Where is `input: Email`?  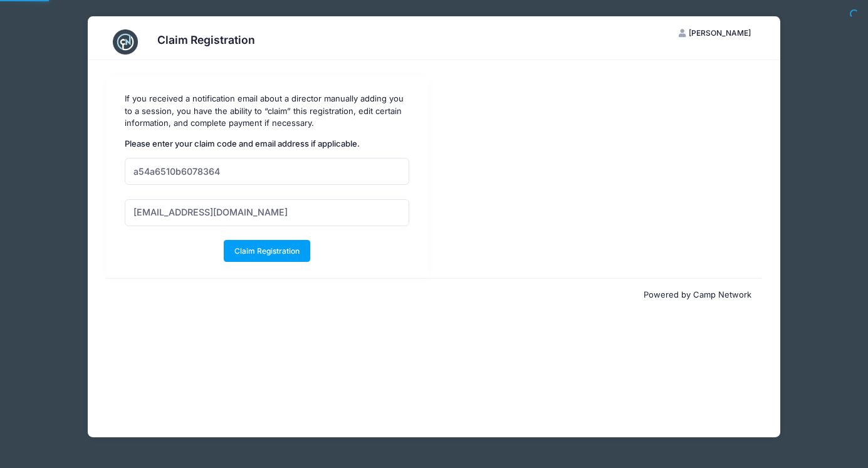 input: Email is located at coordinates (267, 212).